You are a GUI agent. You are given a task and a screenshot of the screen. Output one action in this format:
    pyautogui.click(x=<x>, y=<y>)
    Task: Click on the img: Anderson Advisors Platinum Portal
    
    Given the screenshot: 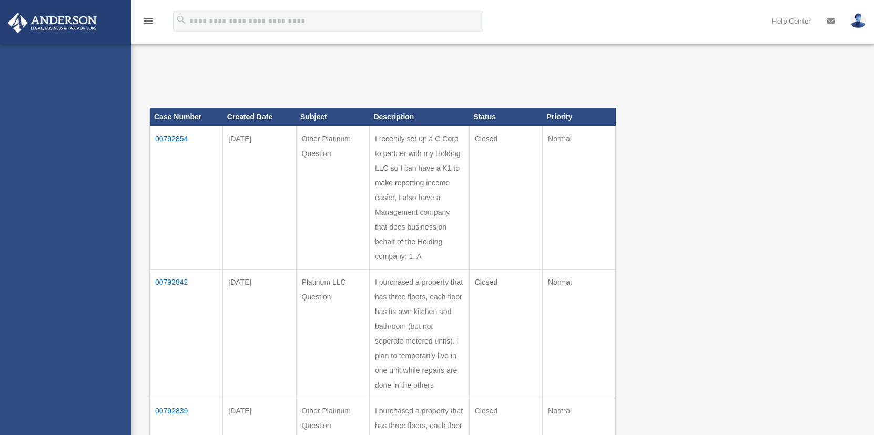 What is the action you would take?
    pyautogui.click(x=52, y=23)
    